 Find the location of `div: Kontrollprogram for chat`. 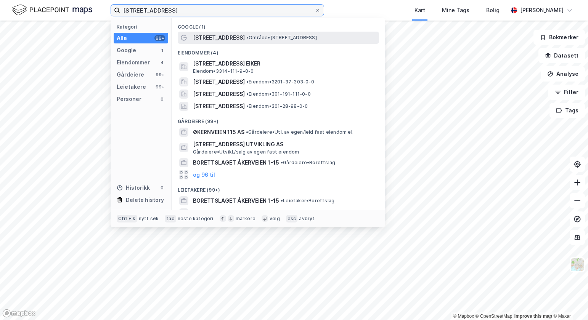

div: Kontrollprogram for chat is located at coordinates (569, 302).